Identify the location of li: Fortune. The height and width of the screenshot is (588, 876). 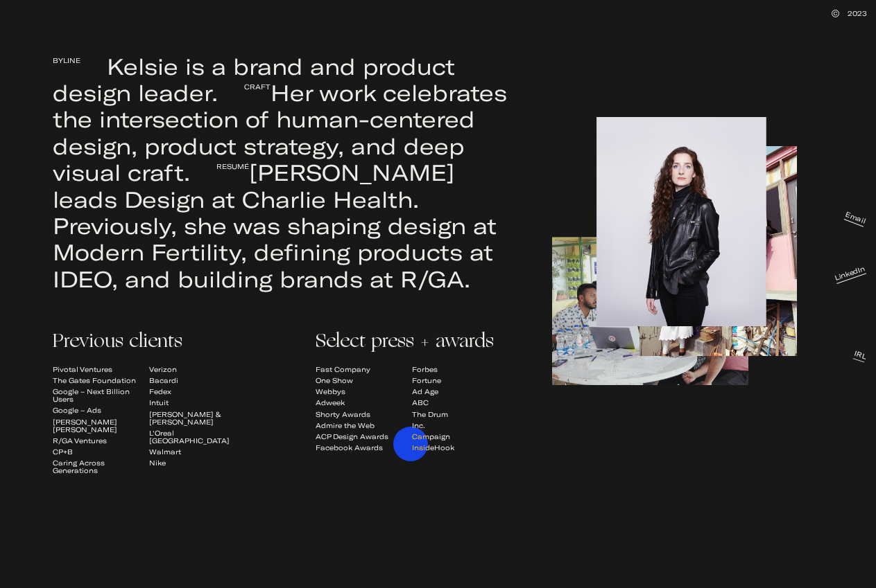
(459, 381).